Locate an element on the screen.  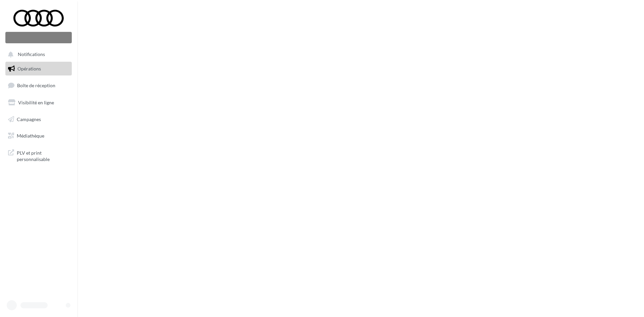
a: Boîte de réception is located at coordinates (39, 85).